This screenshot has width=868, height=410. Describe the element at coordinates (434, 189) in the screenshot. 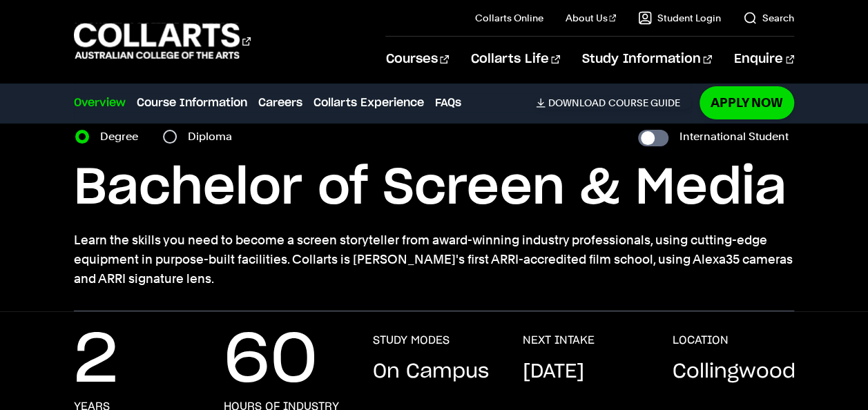

I see `h1: Bachelor of Screen & Media` at that location.